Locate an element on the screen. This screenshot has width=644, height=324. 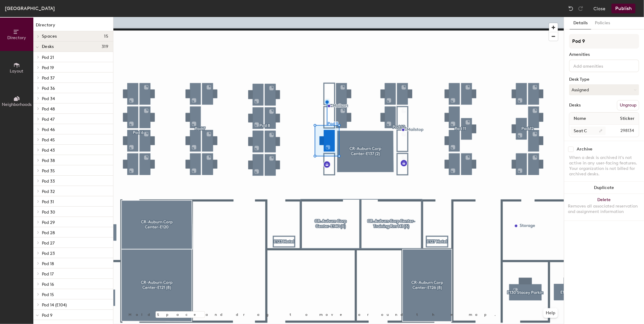
button: Details is located at coordinates (580, 23).